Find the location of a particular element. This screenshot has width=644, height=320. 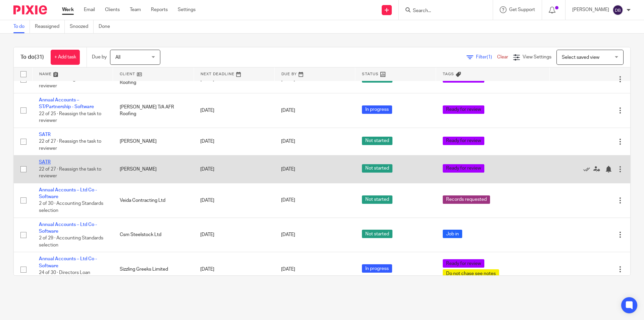

a: Email is located at coordinates (89, 10).